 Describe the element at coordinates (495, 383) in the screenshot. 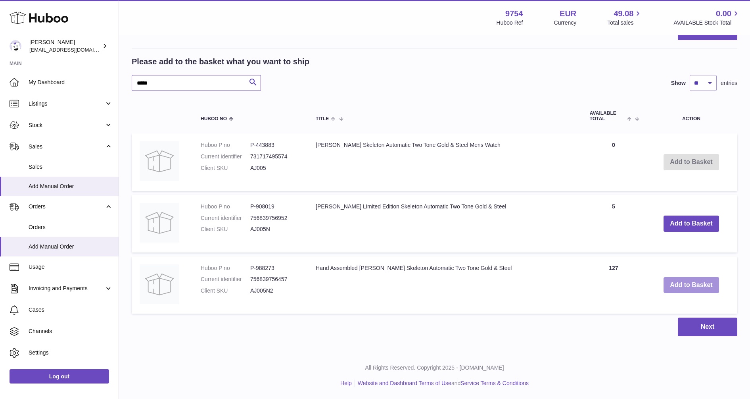

I see `a: Service Terms & Conditions` at that location.